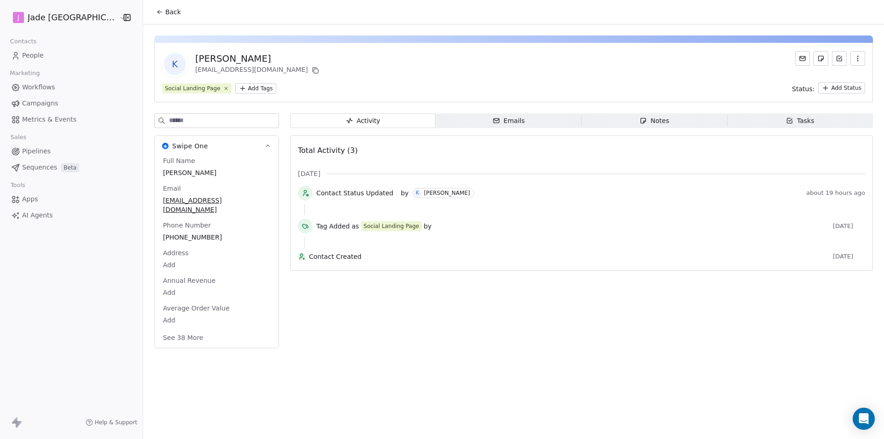 Image resolution: width=884 pixels, height=439 pixels. What do you see at coordinates (71, 199) in the screenshot?
I see `a: Apps` at bounding box center [71, 199].